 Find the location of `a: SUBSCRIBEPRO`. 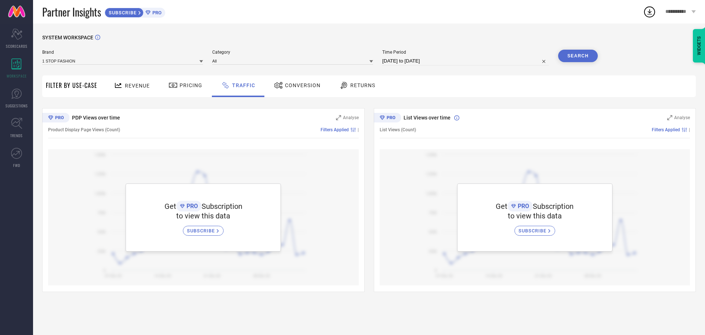

a: SUBSCRIBEPRO is located at coordinates (135, 12).